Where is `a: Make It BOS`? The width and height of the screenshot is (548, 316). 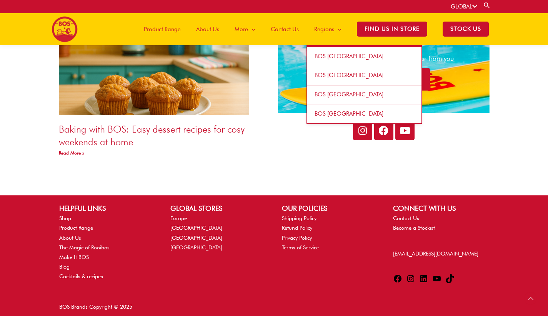
a: Make It BOS is located at coordinates (74, 257).